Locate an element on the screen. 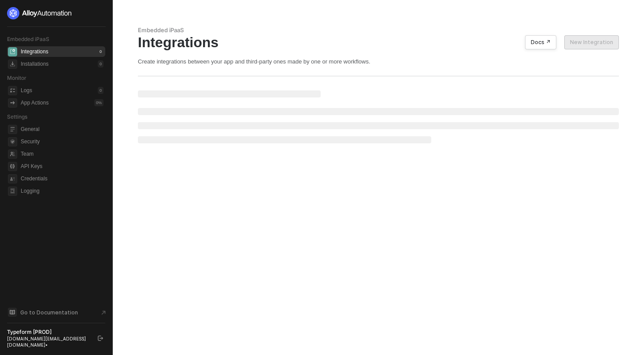 The height and width of the screenshot is (355, 644). span: Logging is located at coordinates (62, 191).